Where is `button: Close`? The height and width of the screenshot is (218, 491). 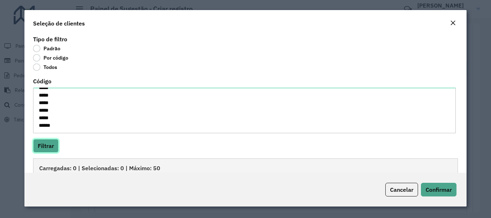
button: Close is located at coordinates (453, 23).